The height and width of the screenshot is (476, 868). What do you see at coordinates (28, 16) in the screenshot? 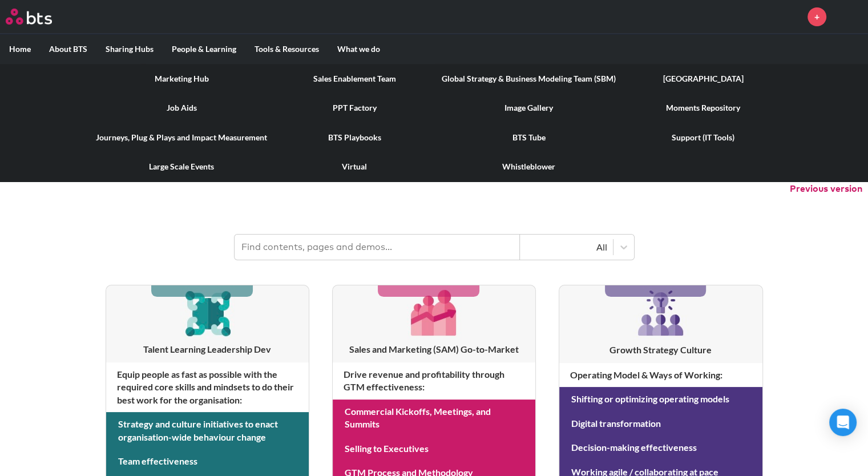
I see `img: BTS Logo` at bounding box center [28, 16].